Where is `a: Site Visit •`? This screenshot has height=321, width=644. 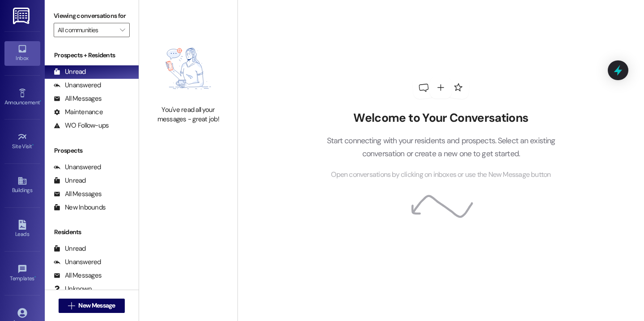 a: Site Visit • is located at coordinates (23, 141).